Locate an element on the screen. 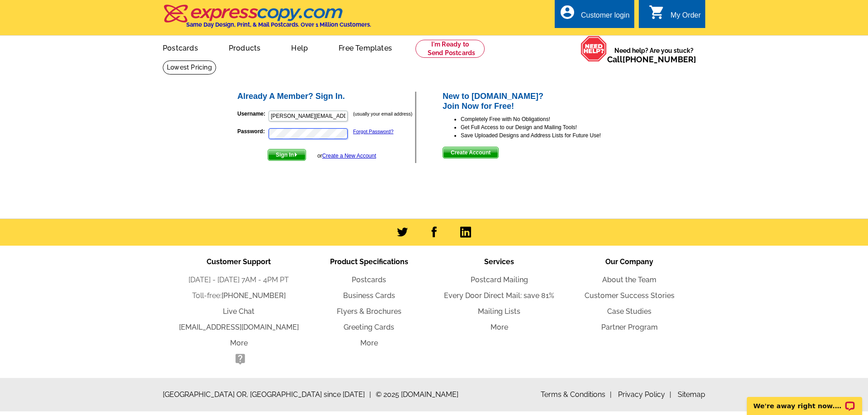  label: Username: is located at coordinates (252, 114).